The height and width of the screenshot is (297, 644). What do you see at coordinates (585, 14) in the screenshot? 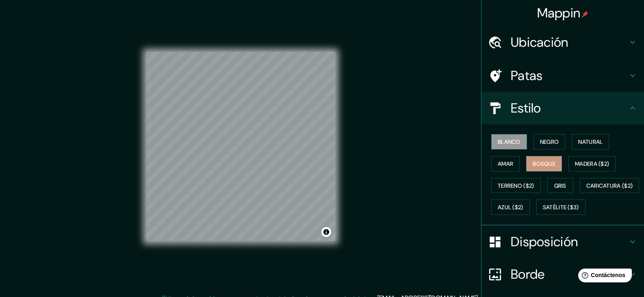
I see `img: pin-icon.png` at bounding box center [585, 14].